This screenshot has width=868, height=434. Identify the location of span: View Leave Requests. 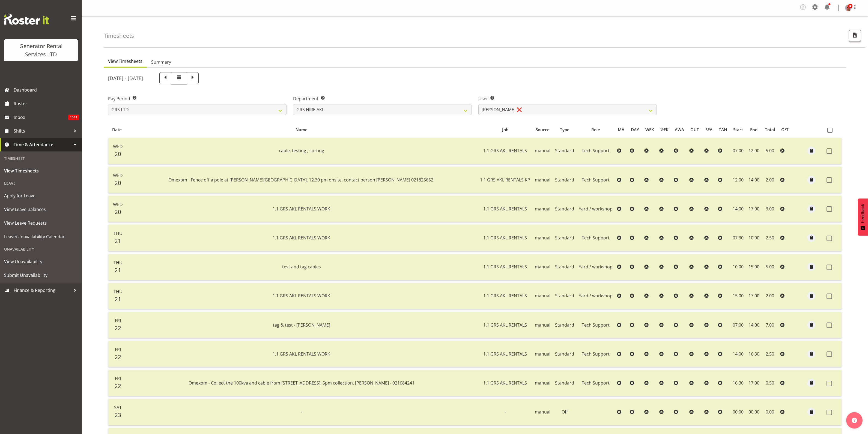
(41, 222).